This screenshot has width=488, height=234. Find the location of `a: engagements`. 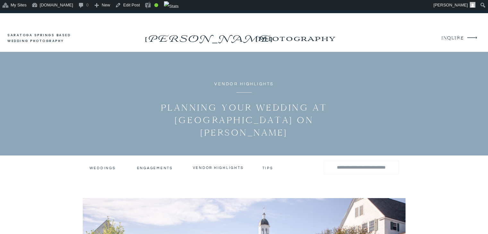

a: engagements is located at coordinates (156, 168).